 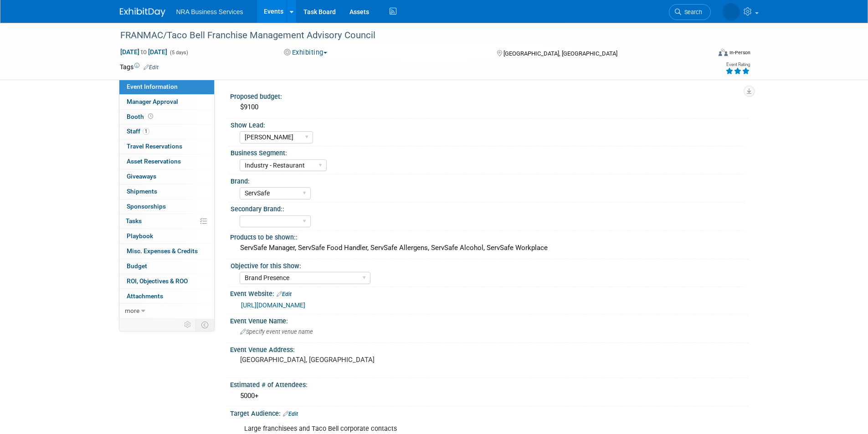 I want to click on div: FRANMAC/Taco Bell Franchise Management Advisory Council, so click(x=407, y=35).